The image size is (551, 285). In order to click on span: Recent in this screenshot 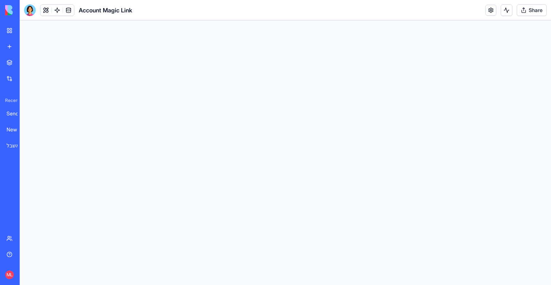, I will do `click(10, 101)`.